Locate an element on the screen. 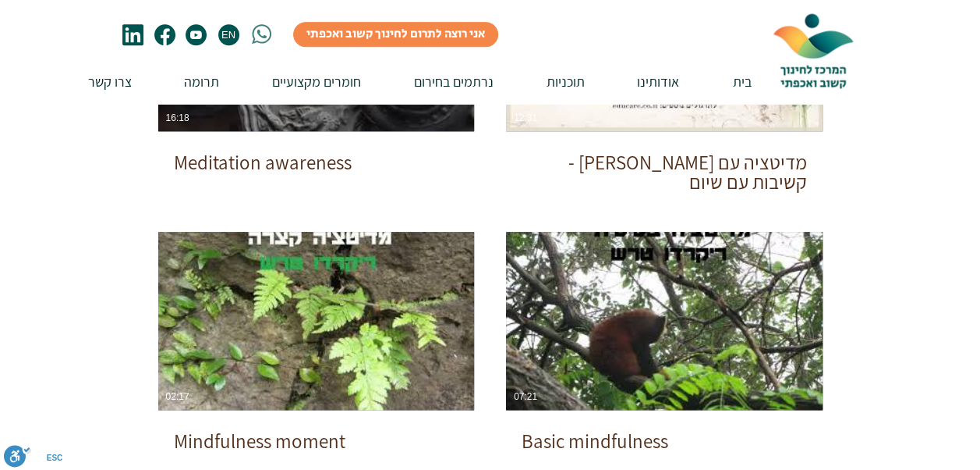 The width and height of the screenshot is (980, 470). h3: Mindfulness moment is located at coordinates (260, 440).